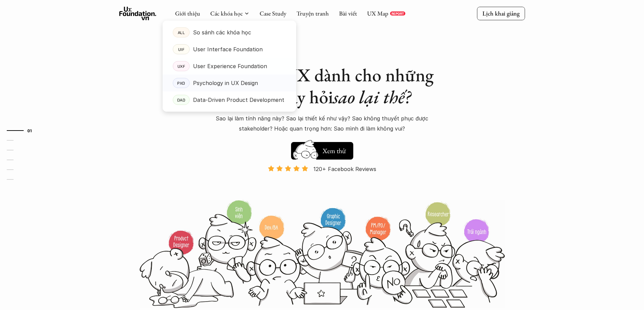 The image size is (644, 310). What do you see at coordinates (345, 169) in the screenshot?
I see `p: 120+ Facebook Reviews` at bounding box center [345, 169].